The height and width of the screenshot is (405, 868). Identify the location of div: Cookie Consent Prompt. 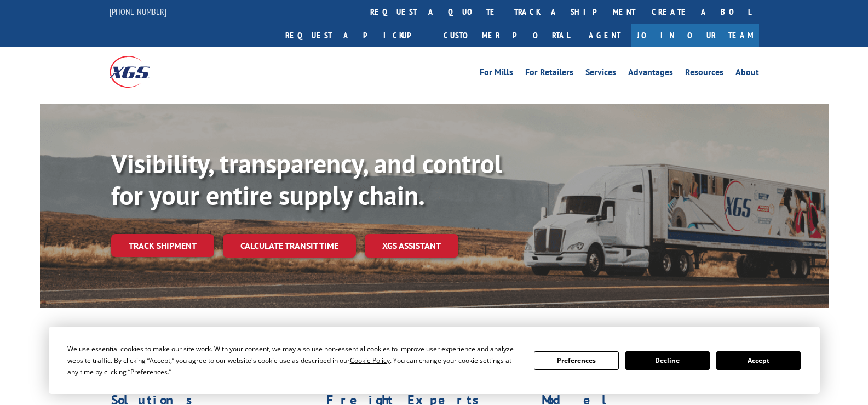
(434, 360).